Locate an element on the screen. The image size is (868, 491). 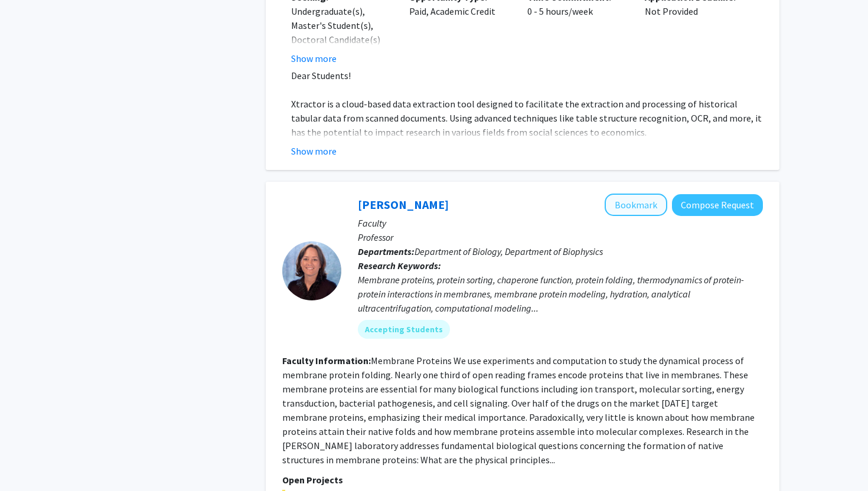
p: Open Projects is located at coordinates (523, 480).